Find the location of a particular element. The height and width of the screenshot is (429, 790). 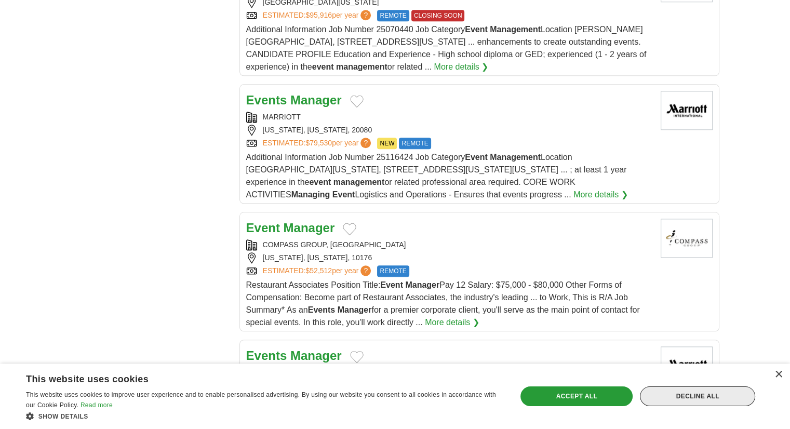

a: Read more, opens a new window is located at coordinates (97, 405).